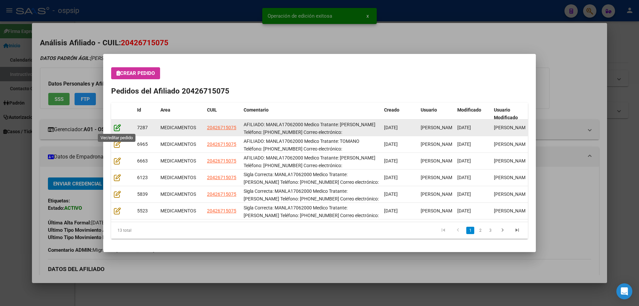 Image resolution: width=639 pixels, height=306 pixels. What do you see at coordinates (142, 161) in the screenshot?
I see `span: 6663` at bounding box center [142, 161].